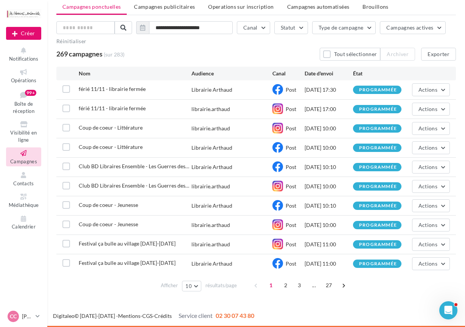  Describe the element at coordinates (127, 262) in the screenshot. I see `span: Festival ça bulle au village 11-12 octobre` at that location.